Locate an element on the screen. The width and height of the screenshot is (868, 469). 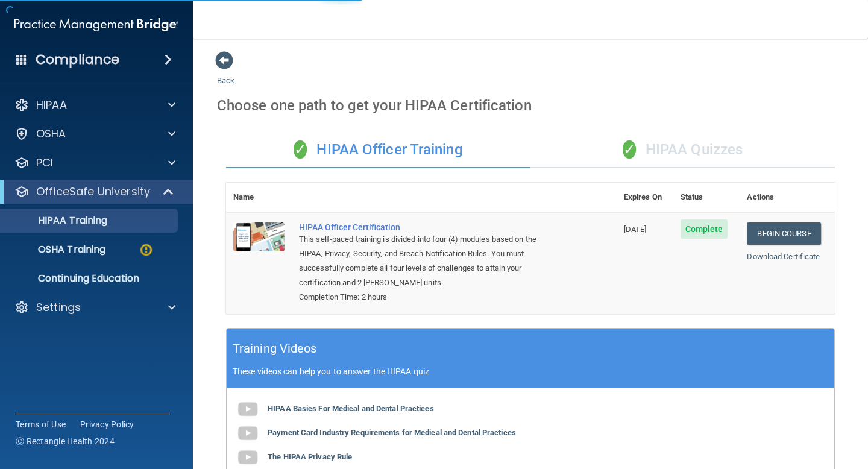
div: HIPAA Officer Training is located at coordinates (378, 150).